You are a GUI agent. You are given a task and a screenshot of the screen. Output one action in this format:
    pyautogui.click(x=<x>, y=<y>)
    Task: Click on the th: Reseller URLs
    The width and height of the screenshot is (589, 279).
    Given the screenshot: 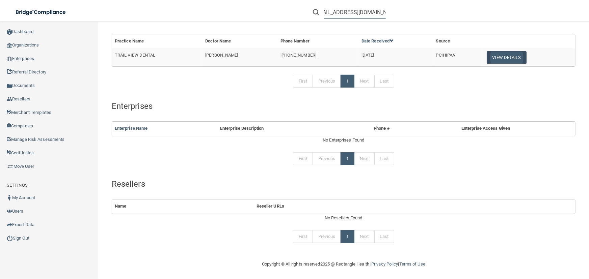 What is the action you would take?
    pyautogui.click(x=392, y=206)
    